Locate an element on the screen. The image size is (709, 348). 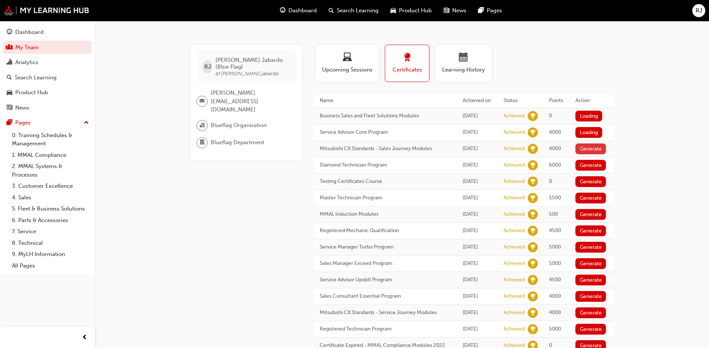
span: Upcoming Sessions is located at coordinates (347, 70).